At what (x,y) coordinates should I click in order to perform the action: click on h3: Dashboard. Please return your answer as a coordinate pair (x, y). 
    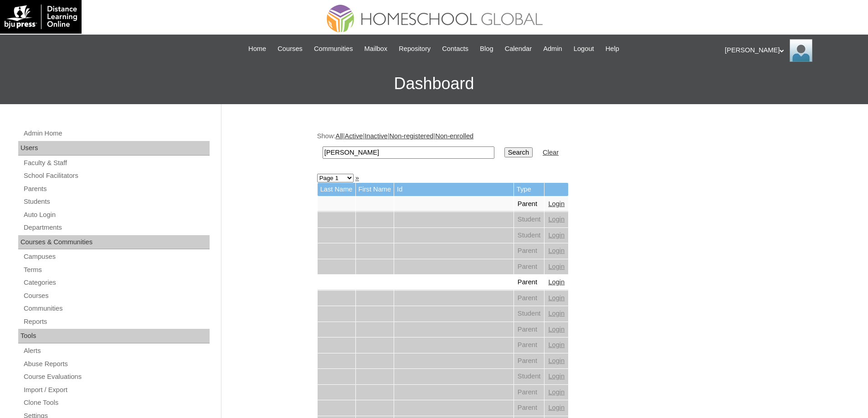
    Looking at the image, I should click on (434, 83).